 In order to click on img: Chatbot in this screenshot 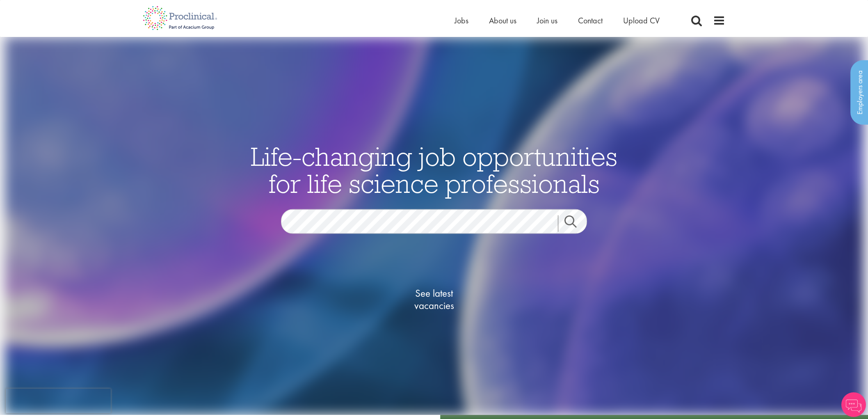, I will do `click(854, 404)`.